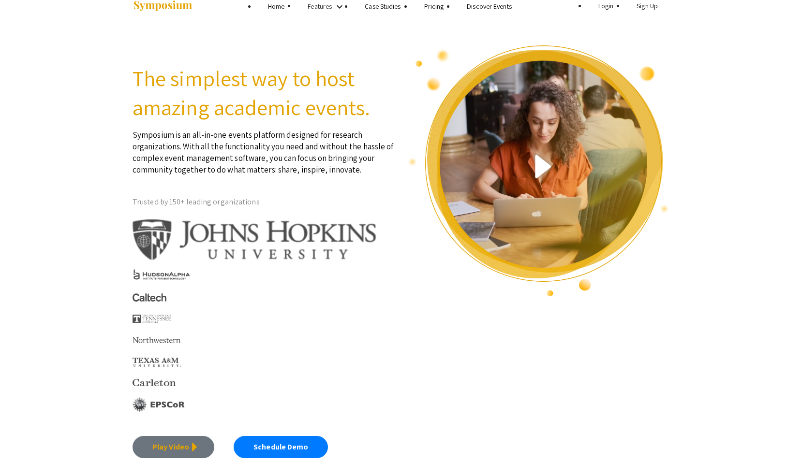 This screenshot has height=463, width=802. I want to click on a: Pricing, so click(434, 6).